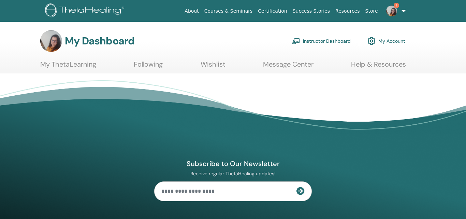 This screenshot has height=219, width=466. I want to click on img: cog.svg, so click(371, 41).